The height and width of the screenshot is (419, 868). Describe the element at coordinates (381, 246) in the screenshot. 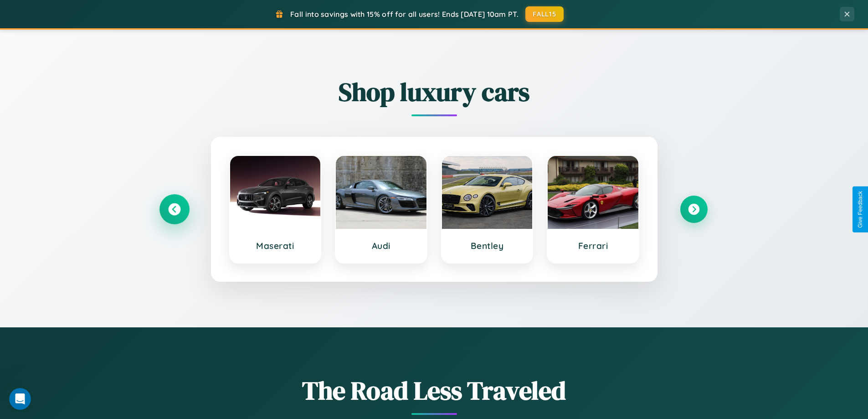

I see `h3: Audi` at that location.